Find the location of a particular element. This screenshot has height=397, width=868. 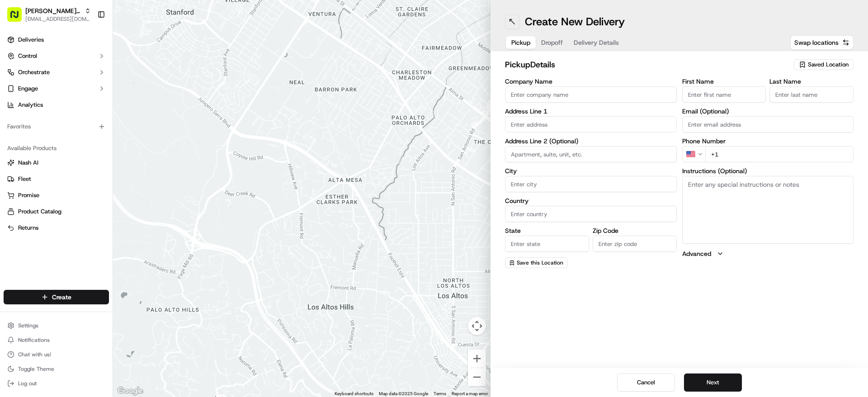

span: Map data ©2025 Google is located at coordinates (403, 393).